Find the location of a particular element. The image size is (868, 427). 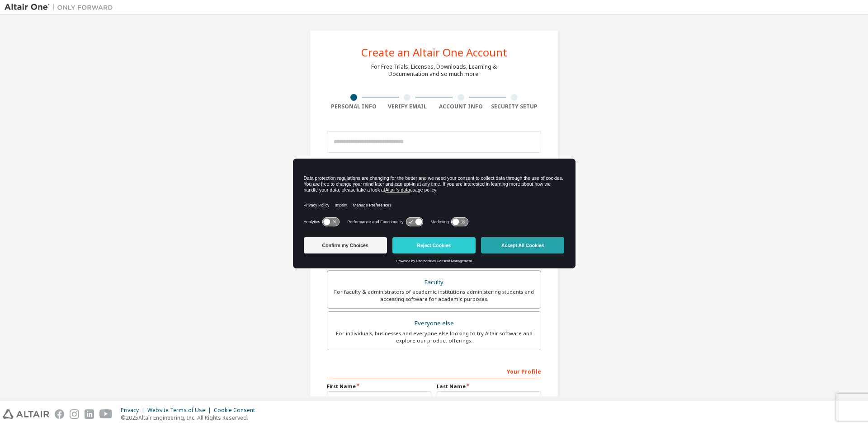

div: Verify Email is located at coordinates (407, 106).